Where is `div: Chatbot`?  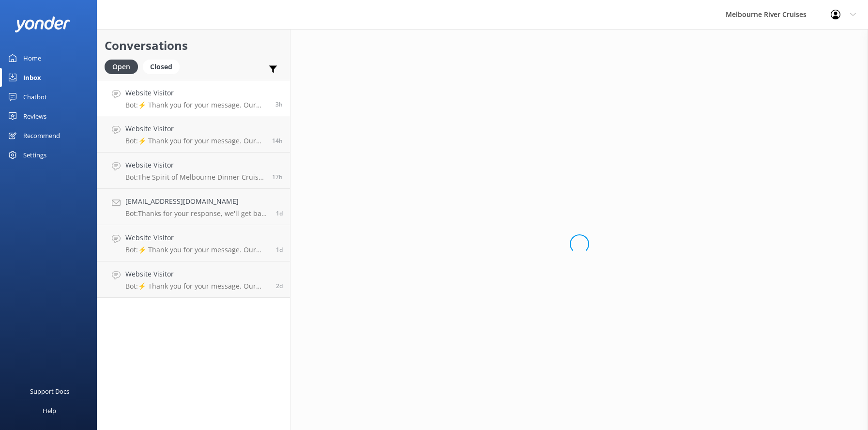
div: Chatbot is located at coordinates (35, 97).